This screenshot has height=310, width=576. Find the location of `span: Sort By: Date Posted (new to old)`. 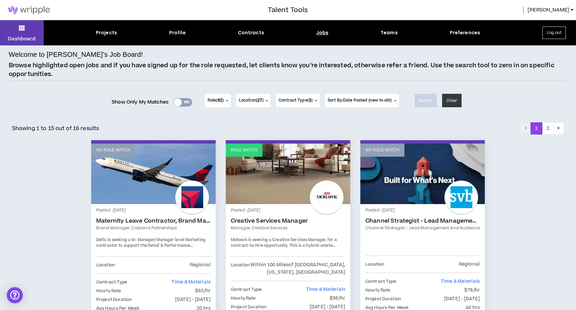

span: Sort By: Date Posted (new to old) is located at coordinates (360, 100).